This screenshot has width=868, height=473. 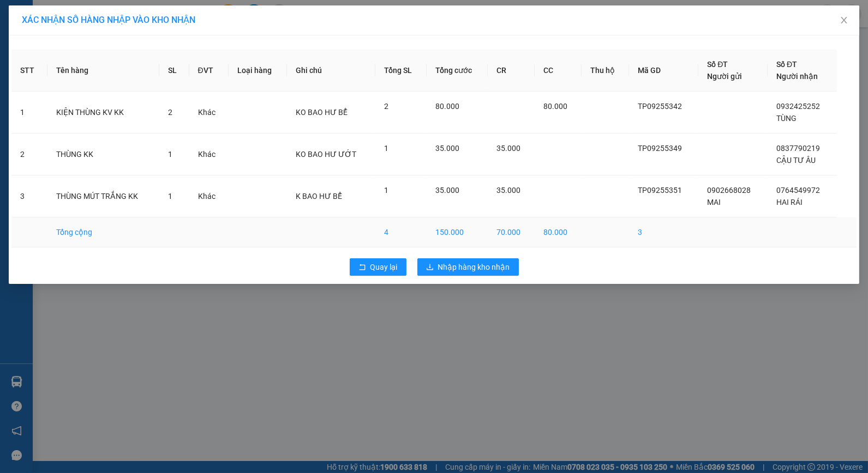 I want to click on span: download, so click(x=430, y=268).